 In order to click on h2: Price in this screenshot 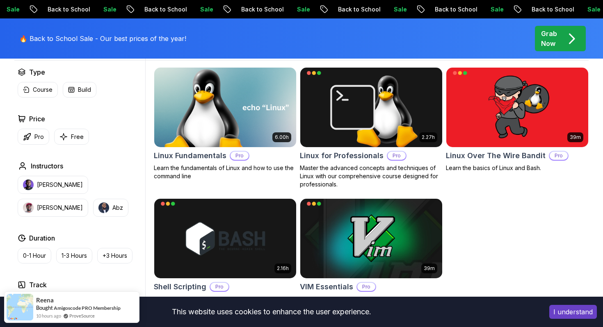, I will do `click(37, 119)`.